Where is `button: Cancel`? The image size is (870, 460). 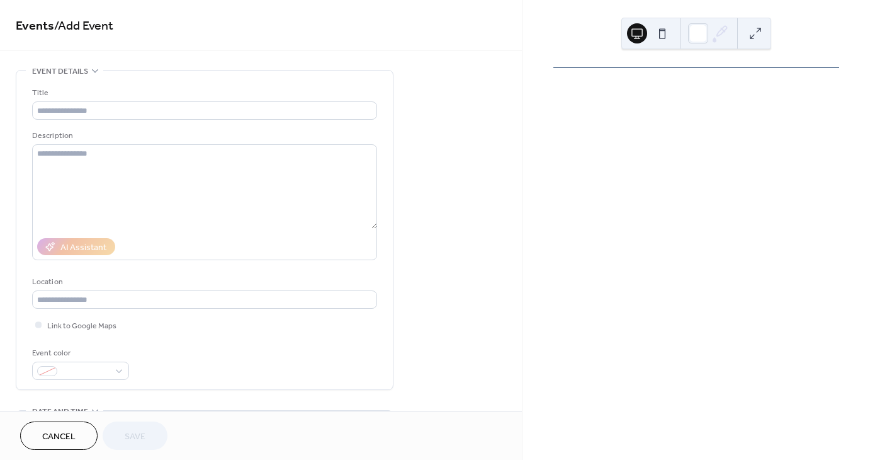
button: Cancel is located at coordinates (59, 435).